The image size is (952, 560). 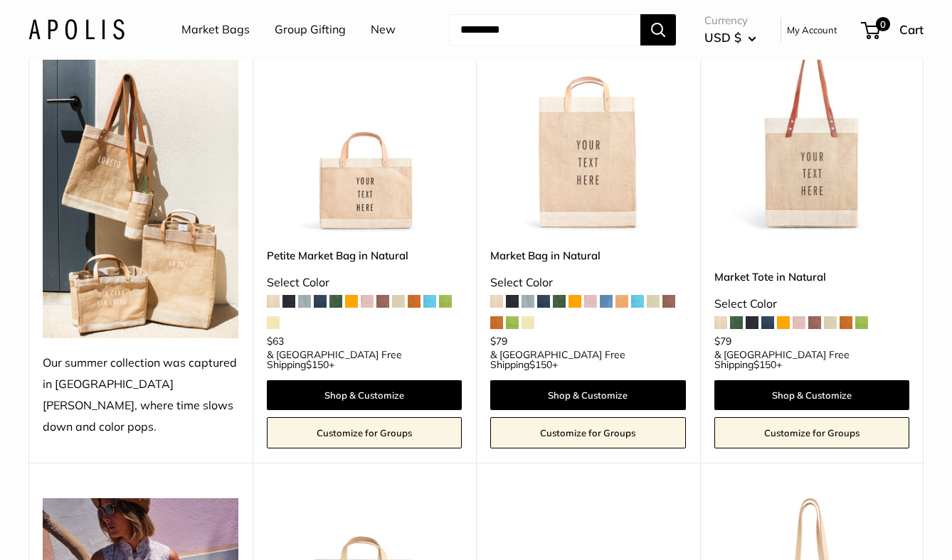 What do you see at coordinates (894, 30) in the screenshot?
I see `a: 0 Cart` at bounding box center [894, 30].